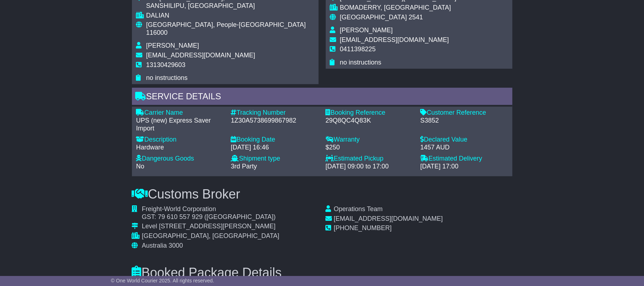  Describe the element at coordinates (180, 113) in the screenshot. I see `div: Carrier Name` at that location.